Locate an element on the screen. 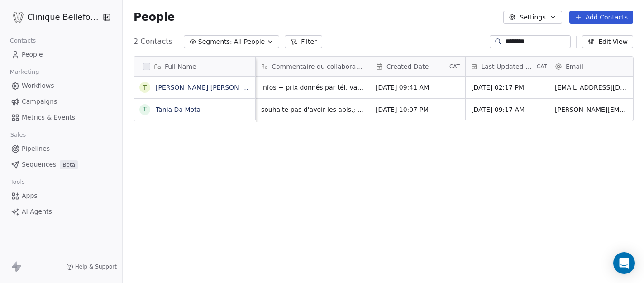 This screenshot has width=644, height=283. a: Tania Da Mota is located at coordinates (178, 110).